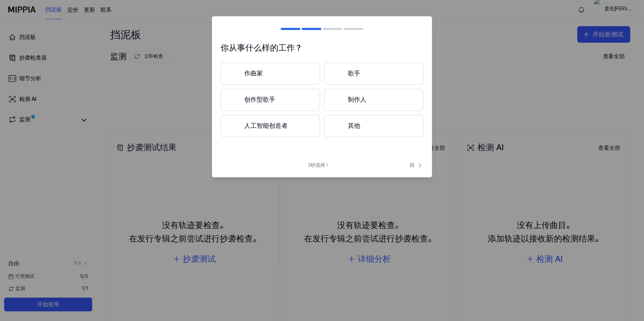 This screenshot has height=321, width=644. What do you see at coordinates (270, 126) in the screenshot?
I see `button: 人工智能创造者` at bounding box center [270, 126].